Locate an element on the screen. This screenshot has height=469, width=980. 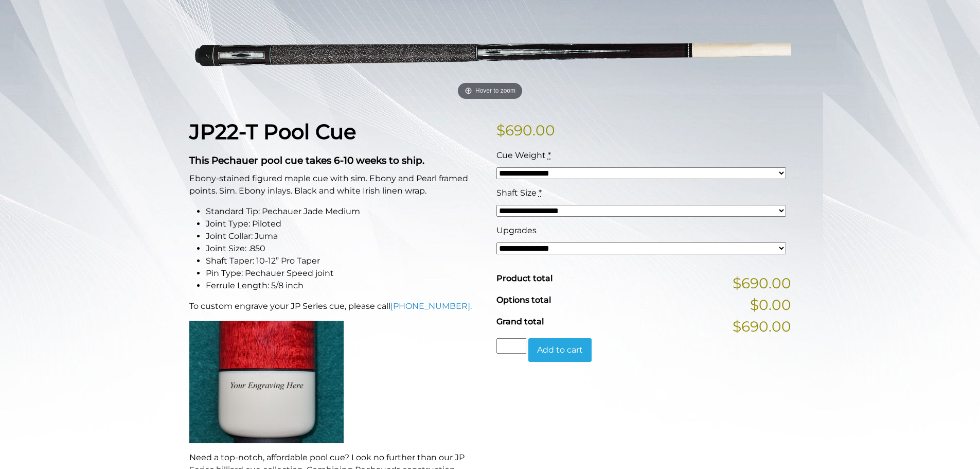
span: Options total is located at coordinates (524, 300).